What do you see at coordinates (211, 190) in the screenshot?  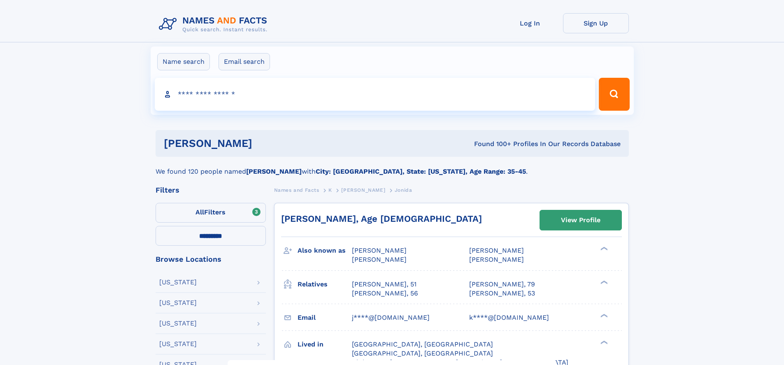 I see `div: Filters` at bounding box center [211, 190].